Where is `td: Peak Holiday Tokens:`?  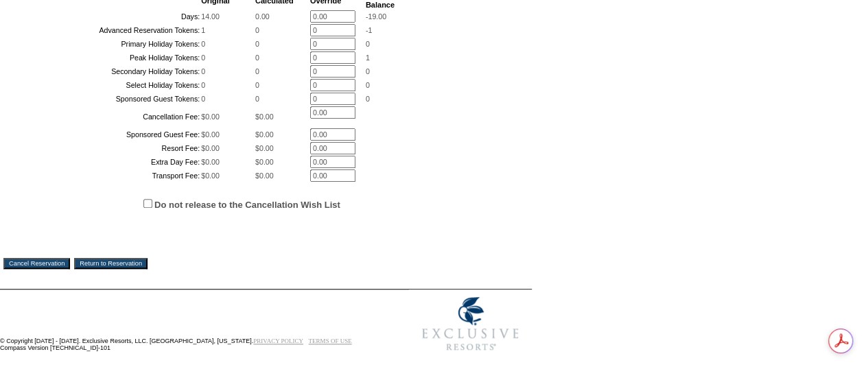 td: Peak Holiday Tokens: is located at coordinates (119, 58).